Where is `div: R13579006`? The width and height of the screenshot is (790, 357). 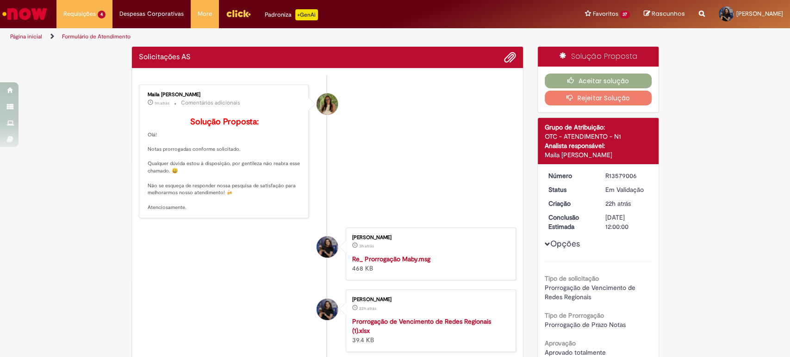
div: R13579006 is located at coordinates (627, 176).